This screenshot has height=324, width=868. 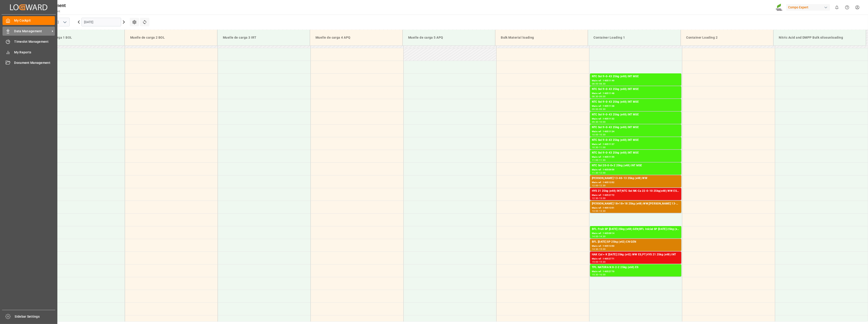 I want to click on a: My Cockpit, so click(x=29, y=20).